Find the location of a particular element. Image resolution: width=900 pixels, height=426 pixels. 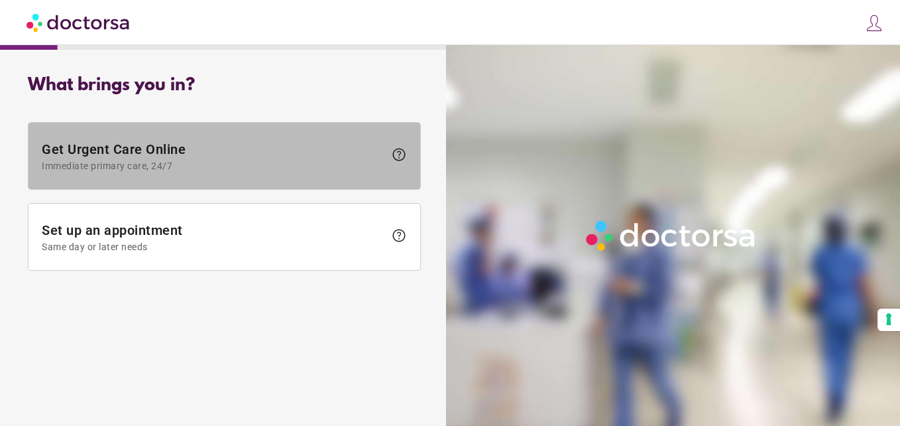

img: icons8-customer-100.png is located at coordinates (874, 23).